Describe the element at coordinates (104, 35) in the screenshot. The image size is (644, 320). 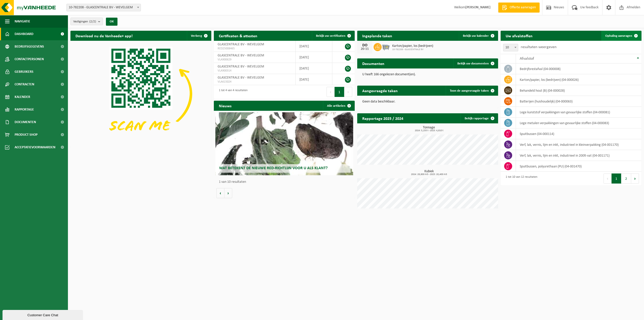
I see `h2: Download nu de Vanheede+ app!` at that location.